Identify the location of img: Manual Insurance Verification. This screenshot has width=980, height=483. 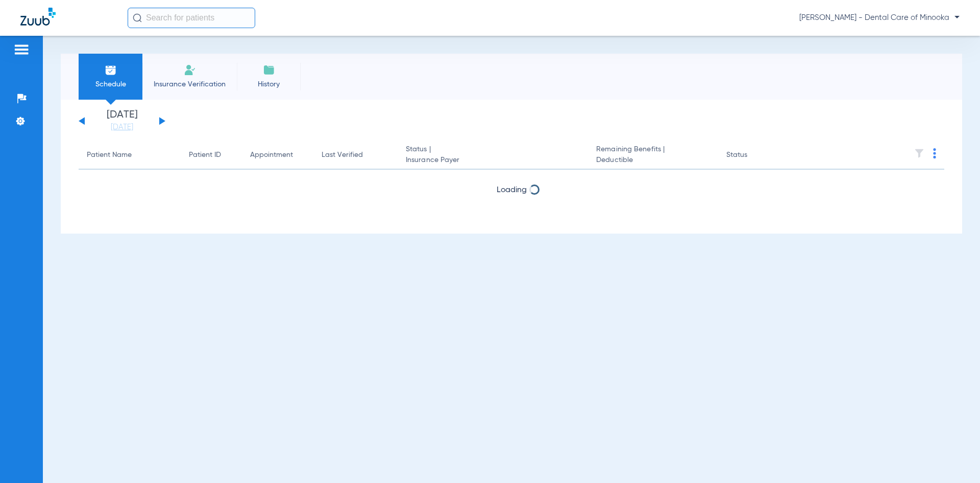
(189, 70).